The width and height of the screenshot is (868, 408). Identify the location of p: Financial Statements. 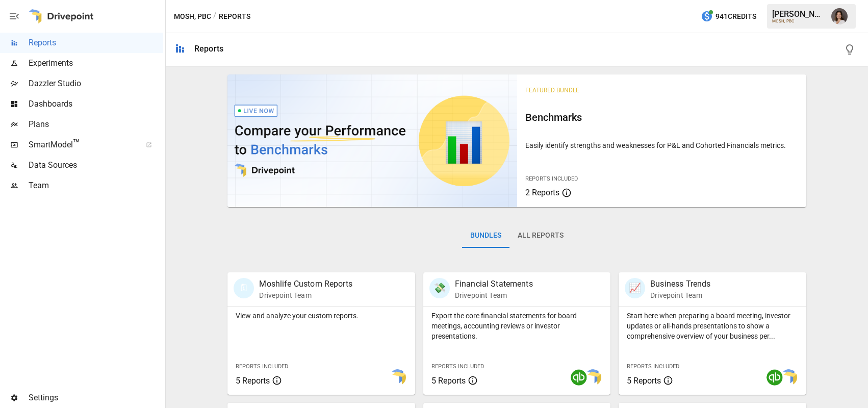
(494, 284).